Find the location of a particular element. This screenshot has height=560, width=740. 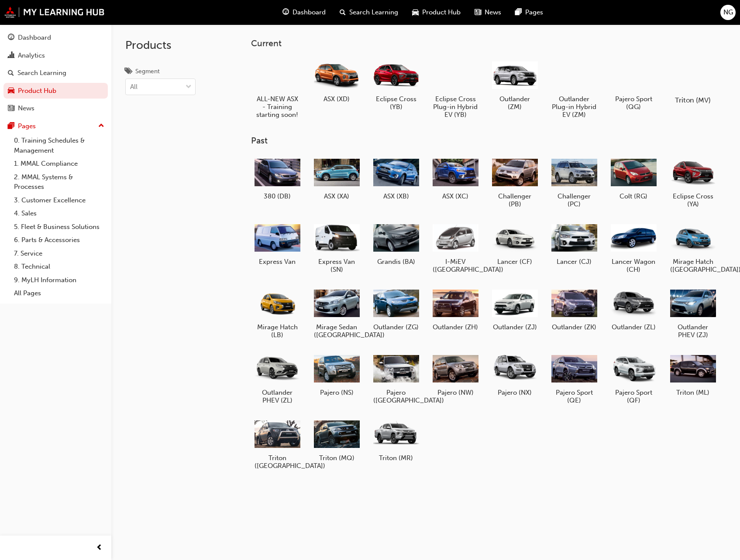

a: Triton (MR) is located at coordinates (396, 440).